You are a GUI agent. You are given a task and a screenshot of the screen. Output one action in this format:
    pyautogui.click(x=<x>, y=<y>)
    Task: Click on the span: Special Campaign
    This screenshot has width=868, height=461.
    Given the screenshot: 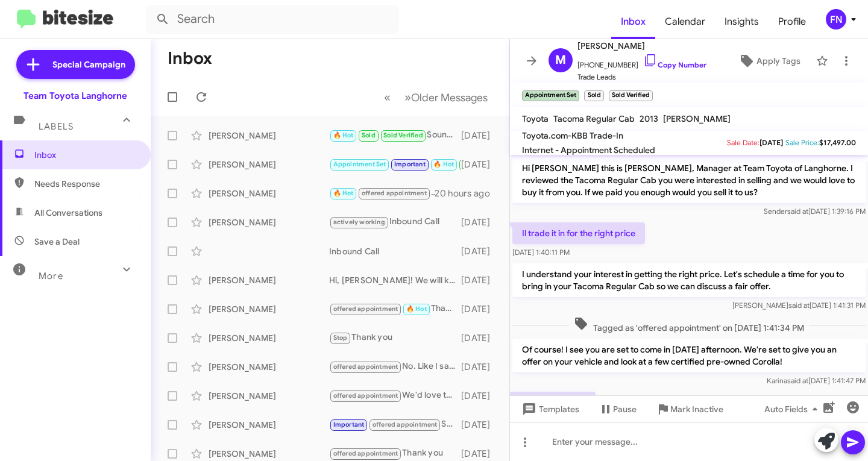 What is the action you would take?
    pyautogui.click(x=88, y=65)
    